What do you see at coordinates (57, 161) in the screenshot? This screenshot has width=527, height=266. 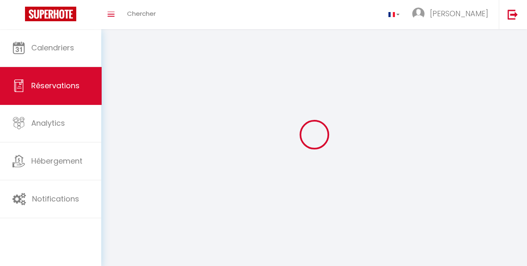 I see `span: Hébergement` at bounding box center [57, 161].